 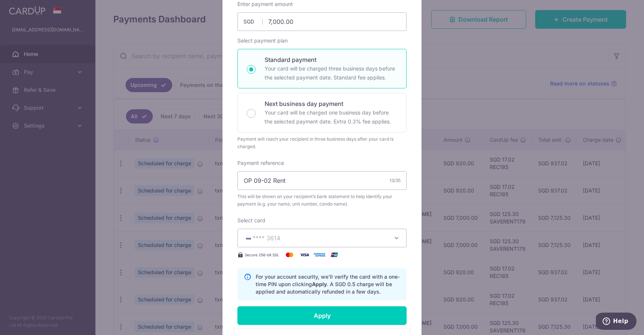 What do you see at coordinates (290, 254) in the screenshot?
I see `img: Mastercard` at bounding box center [290, 254].